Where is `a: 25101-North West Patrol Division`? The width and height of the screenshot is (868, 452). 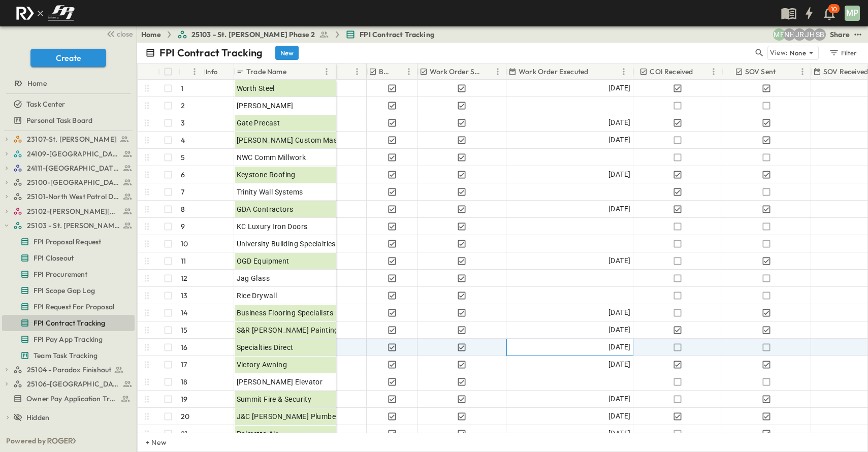
a: 25101-North West Patrol Division is located at coordinates (73, 197).